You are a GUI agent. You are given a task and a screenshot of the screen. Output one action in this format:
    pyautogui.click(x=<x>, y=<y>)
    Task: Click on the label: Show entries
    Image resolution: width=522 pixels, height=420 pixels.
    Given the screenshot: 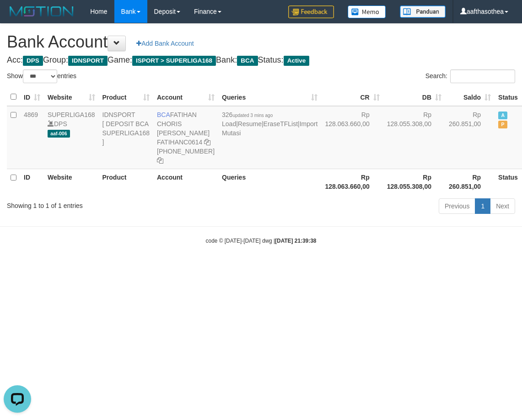 What is the action you would take?
    pyautogui.click(x=42, y=77)
    